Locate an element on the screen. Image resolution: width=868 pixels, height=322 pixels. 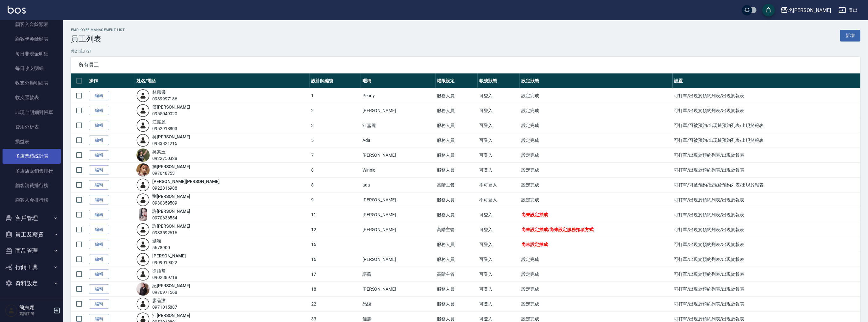
div: 0930359509 is located at coordinates (171, 202).